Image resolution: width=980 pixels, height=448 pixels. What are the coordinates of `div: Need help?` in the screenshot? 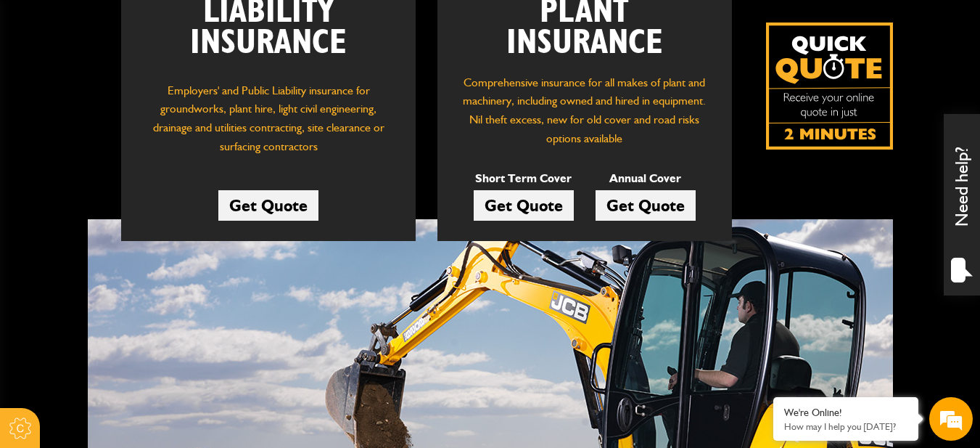 It's located at (962, 204).